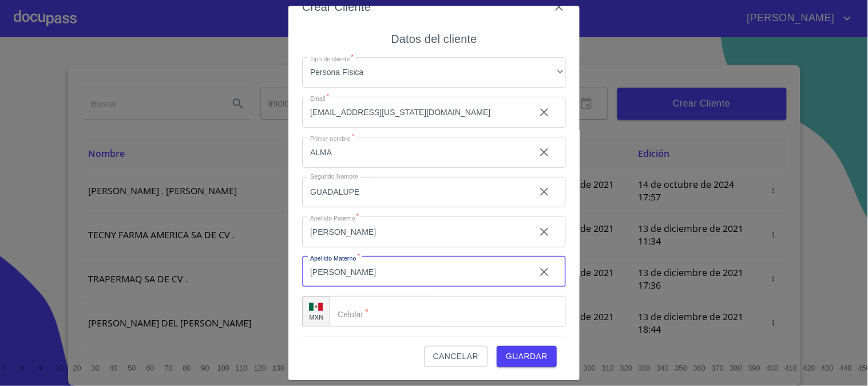 Image resolution: width=868 pixels, height=386 pixels. I want to click on div: Persona Física, so click(434, 73).